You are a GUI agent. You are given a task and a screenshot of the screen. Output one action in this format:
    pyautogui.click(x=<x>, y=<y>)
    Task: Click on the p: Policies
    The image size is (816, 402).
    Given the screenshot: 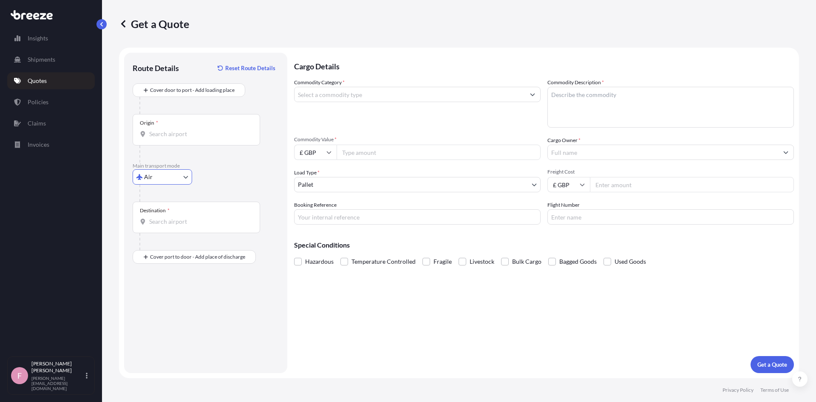 What is the action you would take?
    pyautogui.click(x=38, y=102)
    